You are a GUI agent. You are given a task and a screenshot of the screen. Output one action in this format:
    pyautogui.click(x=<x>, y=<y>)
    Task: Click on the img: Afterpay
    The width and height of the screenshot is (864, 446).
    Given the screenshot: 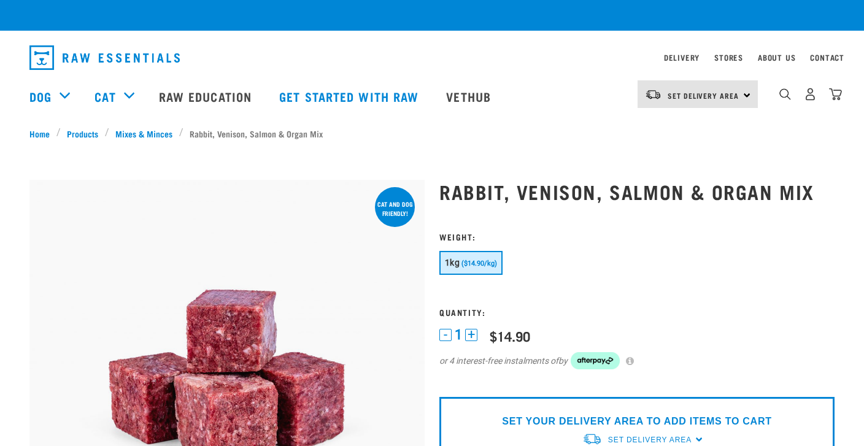 What is the action you would take?
    pyautogui.click(x=596, y=361)
    